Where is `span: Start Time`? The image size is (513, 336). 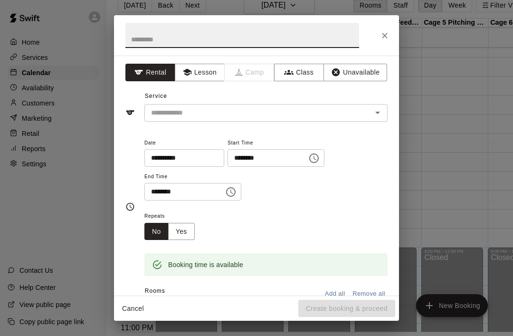
span: Start Time is located at coordinates (276, 143).